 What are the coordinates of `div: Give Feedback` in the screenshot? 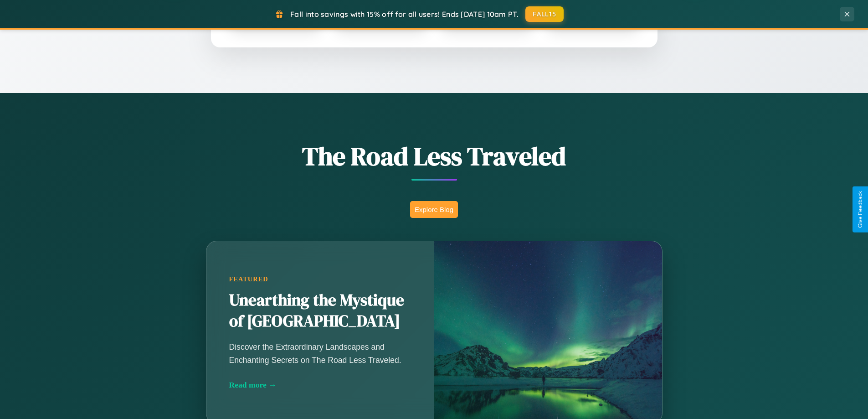 It's located at (860, 209).